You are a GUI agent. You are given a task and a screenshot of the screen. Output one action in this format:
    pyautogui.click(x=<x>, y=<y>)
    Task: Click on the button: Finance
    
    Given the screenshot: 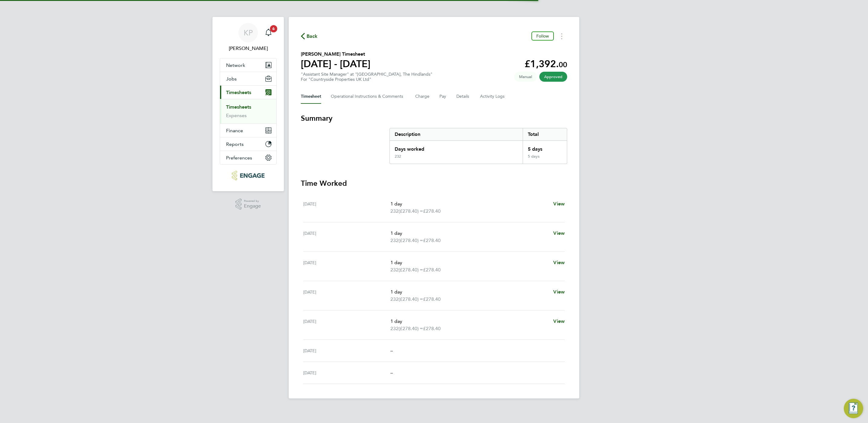 What is the action you would take?
    pyautogui.click(x=248, y=130)
    